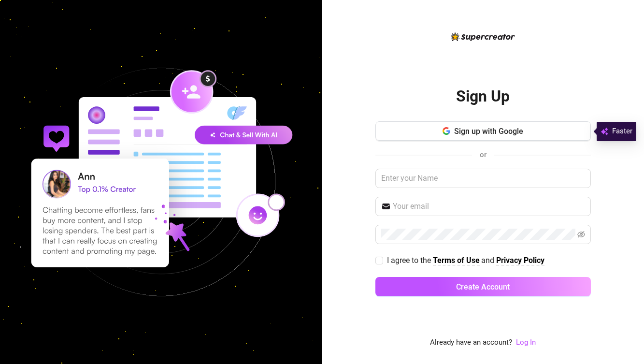 The height and width of the screenshot is (364, 644). Describe the element at coordinates (489, 132) in the screenshot. I see `span: Sign up with Google` at that location.